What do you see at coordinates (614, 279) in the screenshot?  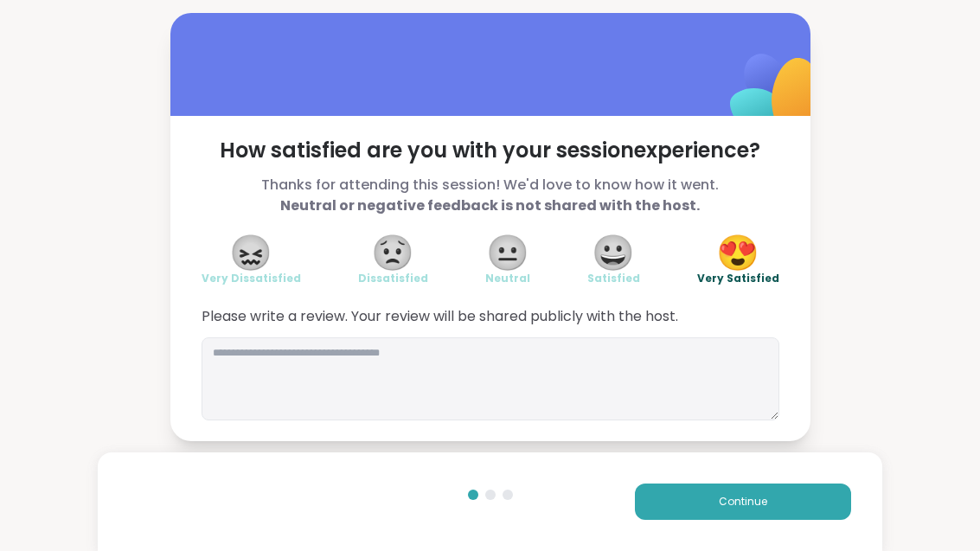 I see `span: Satisfied` at bounding box center [614, 279].